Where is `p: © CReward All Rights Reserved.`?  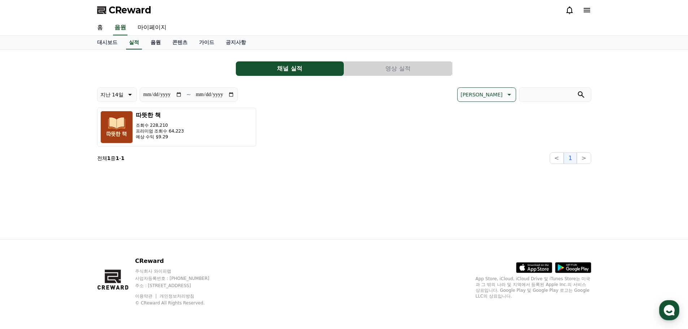 p: © CReward All Rights Reserved. is located at coordinates (179, 303).